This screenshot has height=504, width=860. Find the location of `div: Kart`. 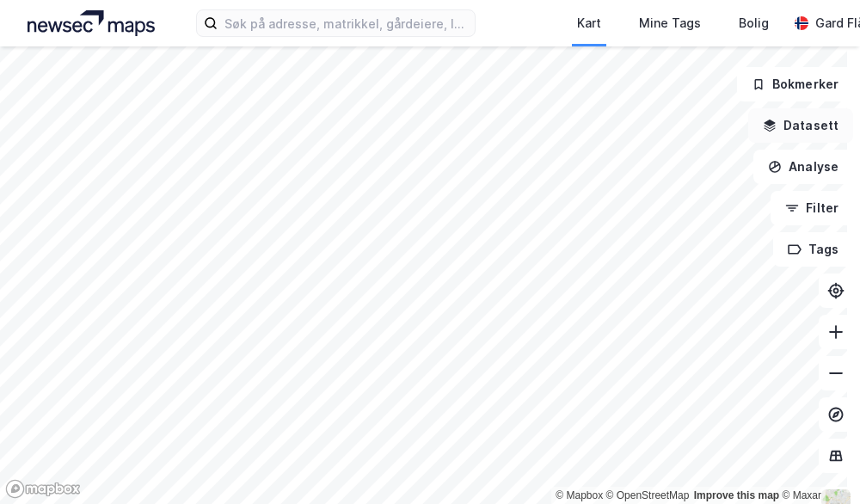

div: Kart is located at coordinates (589, 23).